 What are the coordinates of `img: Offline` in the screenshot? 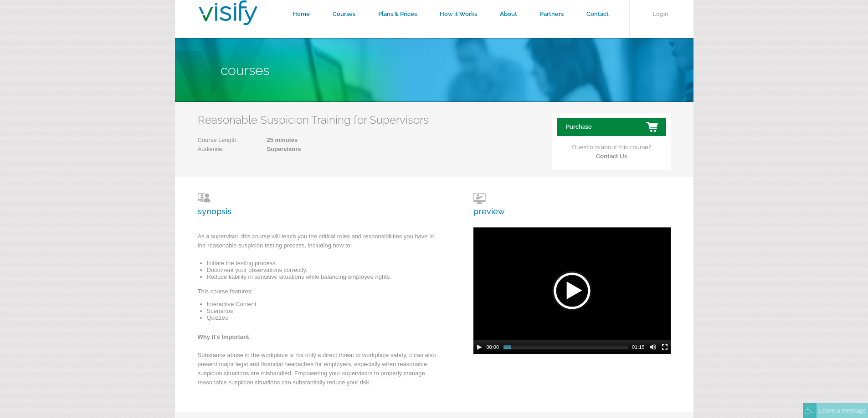 It's located at (809, 411).